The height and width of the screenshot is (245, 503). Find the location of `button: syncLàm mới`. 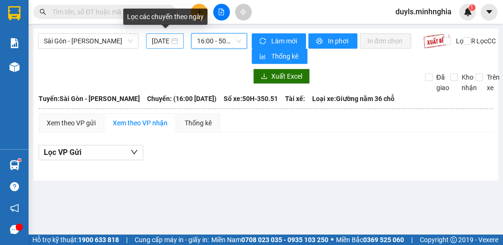

button: syncLàm mới is located at coordinates (279, 41).